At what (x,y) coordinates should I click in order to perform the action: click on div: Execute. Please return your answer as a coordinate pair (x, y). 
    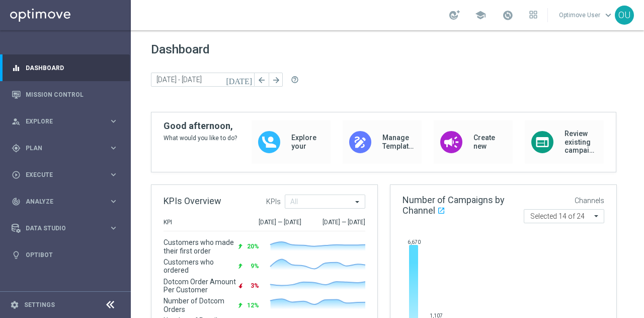
    Looking at the image, I should click on (60, 175).